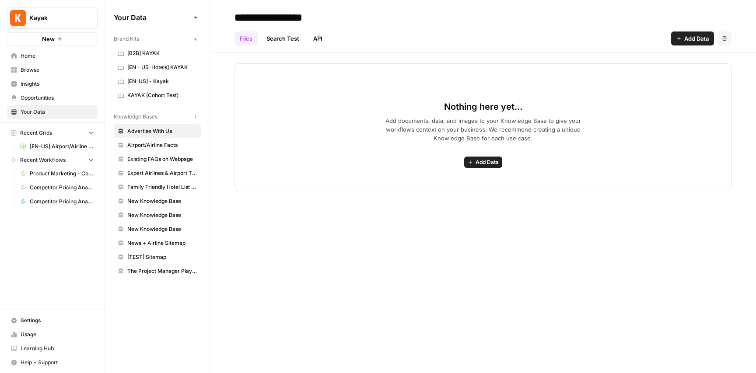  I want to click on a: Browse, so click(52, 70).